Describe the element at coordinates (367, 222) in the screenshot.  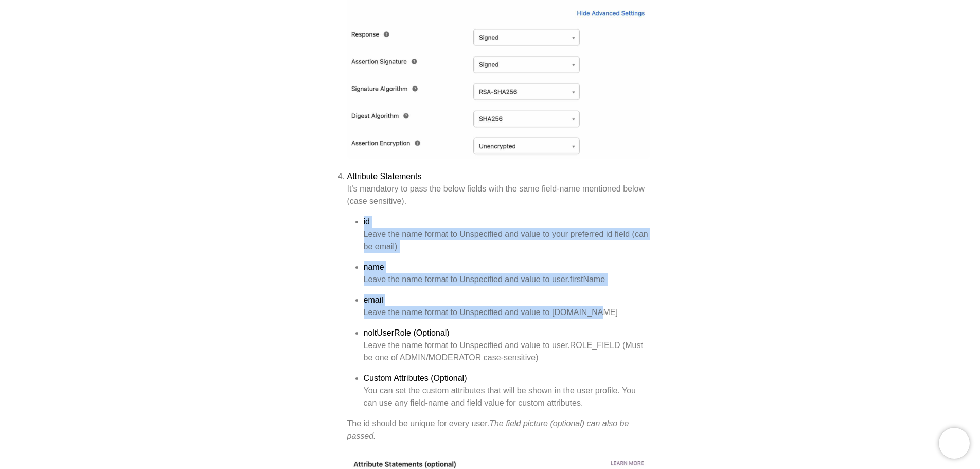
I see `strong: id` at that location.